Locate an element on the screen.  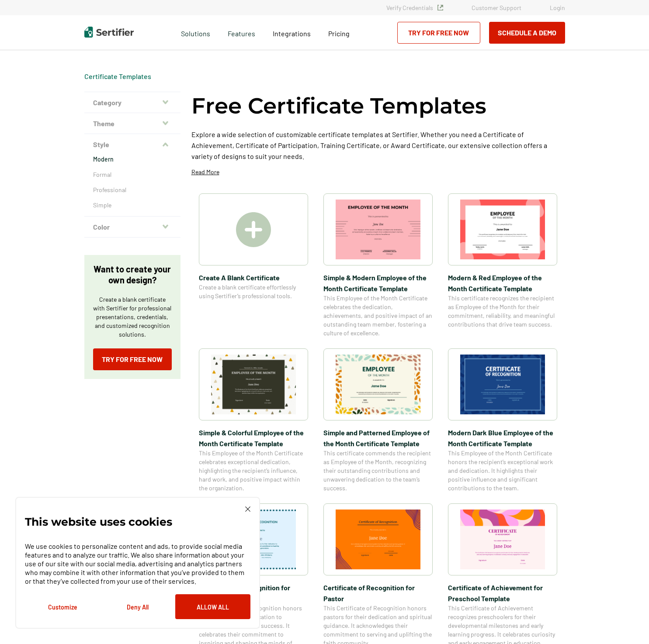
span: Modern Dark Blue Employee of the Month Certificate Template is located at coordinates (502, 438).